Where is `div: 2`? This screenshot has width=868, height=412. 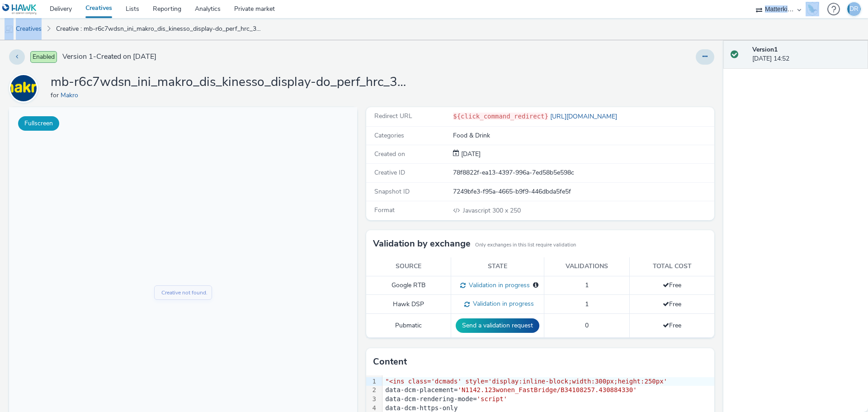 div: 2 is located at coordinates (372, 390).